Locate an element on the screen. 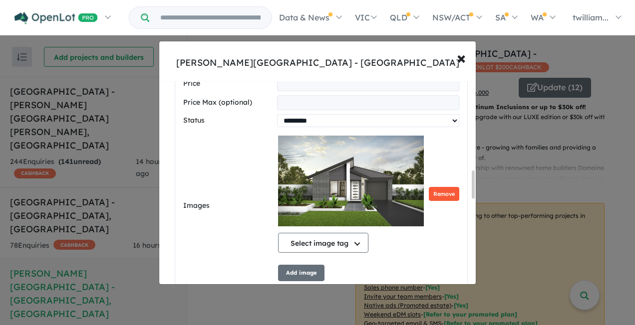 The image size is (635, 325). img: Openlot PRO Logo White is located at coordinates (56, 18).